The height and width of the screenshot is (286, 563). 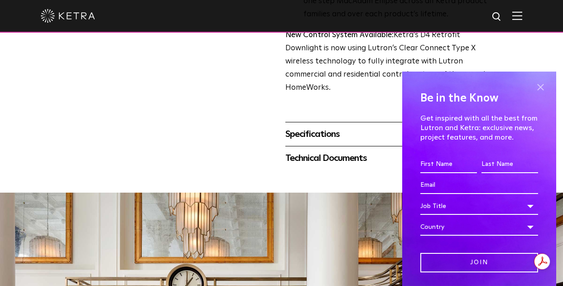 I want to click on h4: Be in the Know, so click(x=479, y=98).